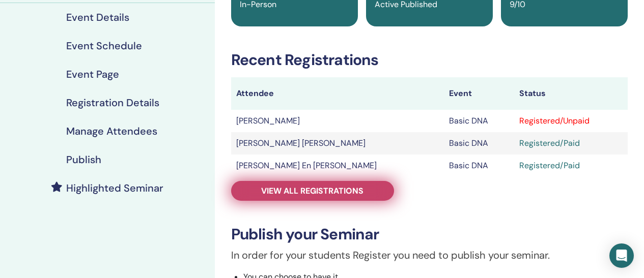 This screenshot has height=278, width=644. Describe the element at coordinates (571, 121) in the screenshot. I see `div: Registered/Unpaid` at that location.